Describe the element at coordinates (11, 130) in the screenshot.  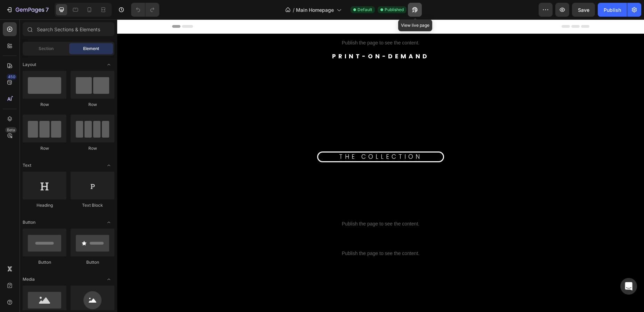
I see `div: Beta` at that location.